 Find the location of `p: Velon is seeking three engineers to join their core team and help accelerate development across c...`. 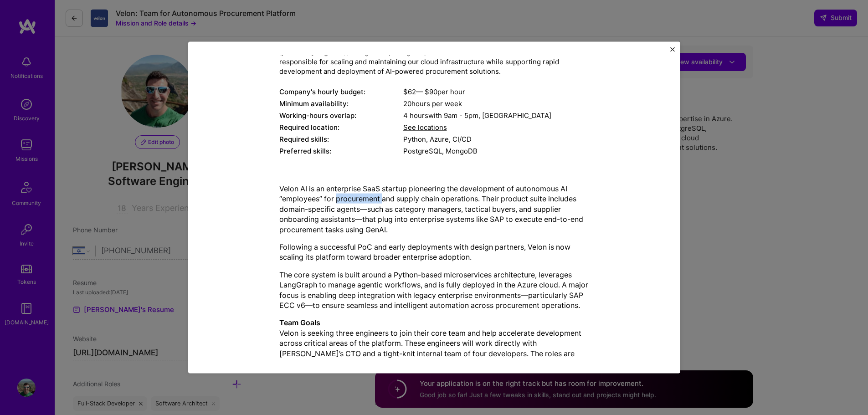

p: Velon is seeking three engineers to join their core team and help accelerate development across c... is located at coordinates (434, 348).